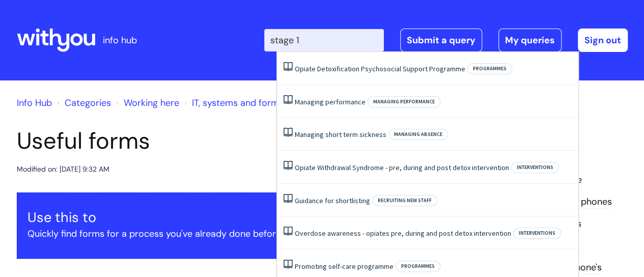  I want to click on a: Categories, so click(87, 103).